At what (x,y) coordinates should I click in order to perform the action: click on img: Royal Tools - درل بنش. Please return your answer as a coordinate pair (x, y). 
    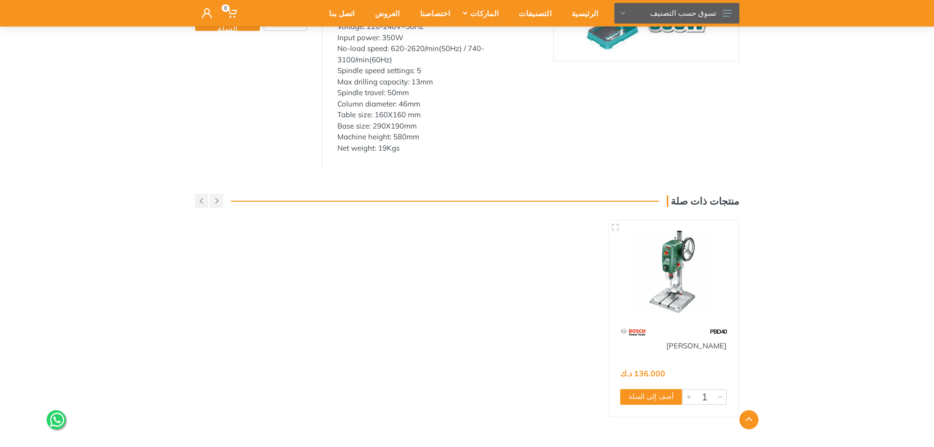
    Looking at the image, I should click on (673, 271).